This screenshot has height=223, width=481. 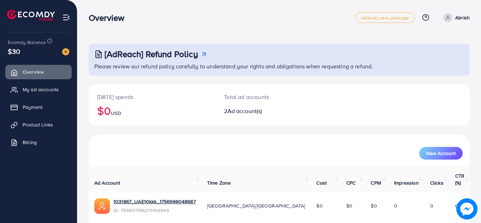 What do you see at coordinates (30, 143) in the screenshot?
I see `span: Billing` at bounding box center [30, 143].